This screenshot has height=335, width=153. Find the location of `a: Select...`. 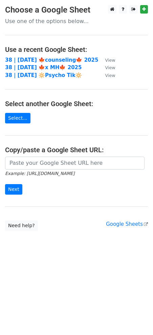

a: Select... is located at coordinates (18, 118).